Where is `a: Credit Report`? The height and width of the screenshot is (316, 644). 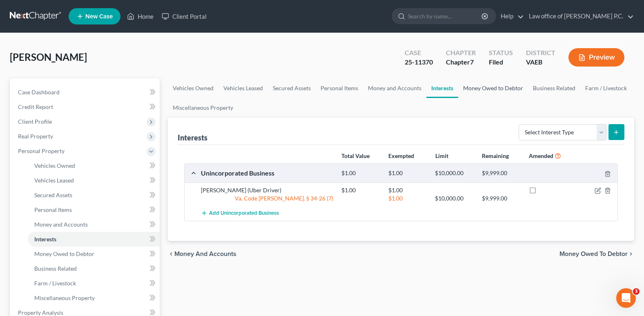 a: Credit Report is located at coordinates (85, 107).